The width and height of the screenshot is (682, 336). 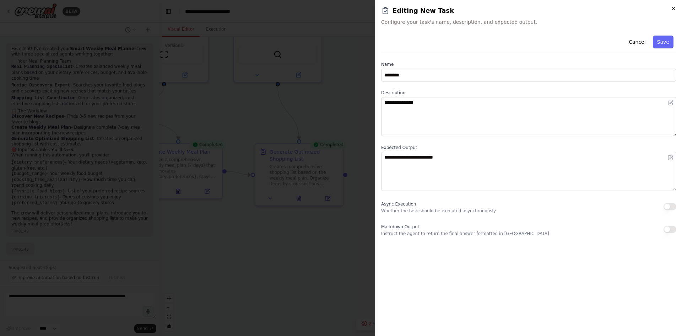 I want to click on span: Async Execution, so click(x=399, y=204).